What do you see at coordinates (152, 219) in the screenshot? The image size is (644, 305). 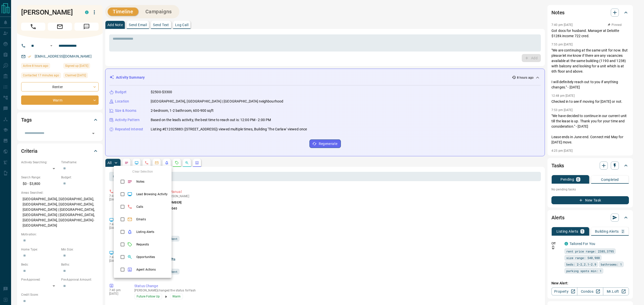 I see `span: Emails` at bounding box center [152, 219].